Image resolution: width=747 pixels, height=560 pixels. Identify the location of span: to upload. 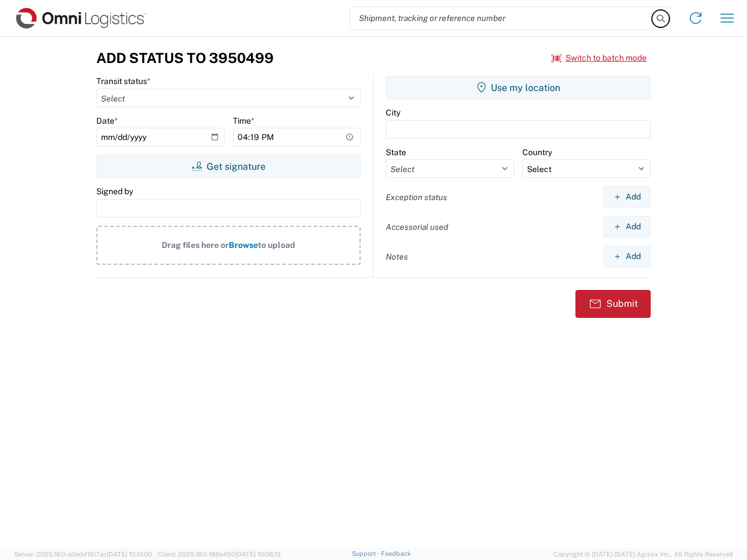
(276, 245).